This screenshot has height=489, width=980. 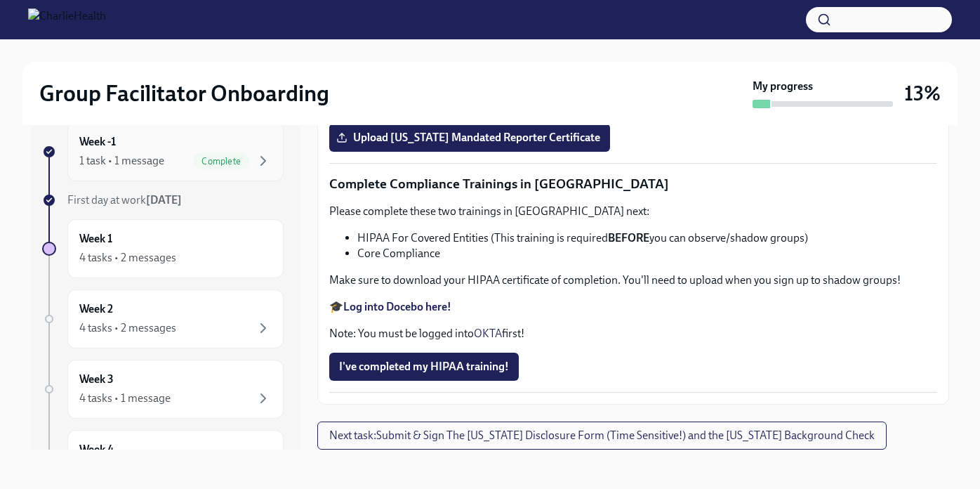 I want to click on h6: Week 4, so click(x=96, y=450).